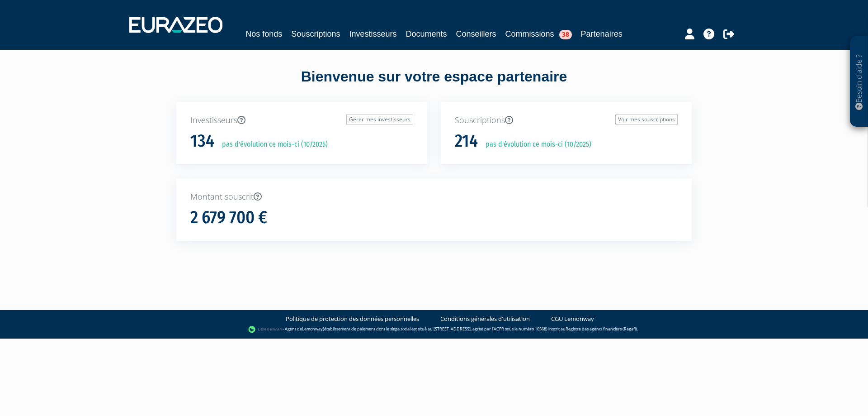 The image size is (868, 416). Describe the element at coordinates (601, 329) in the screenshot. I see `a: Registre des agents financiers (Regafi)` at that location.